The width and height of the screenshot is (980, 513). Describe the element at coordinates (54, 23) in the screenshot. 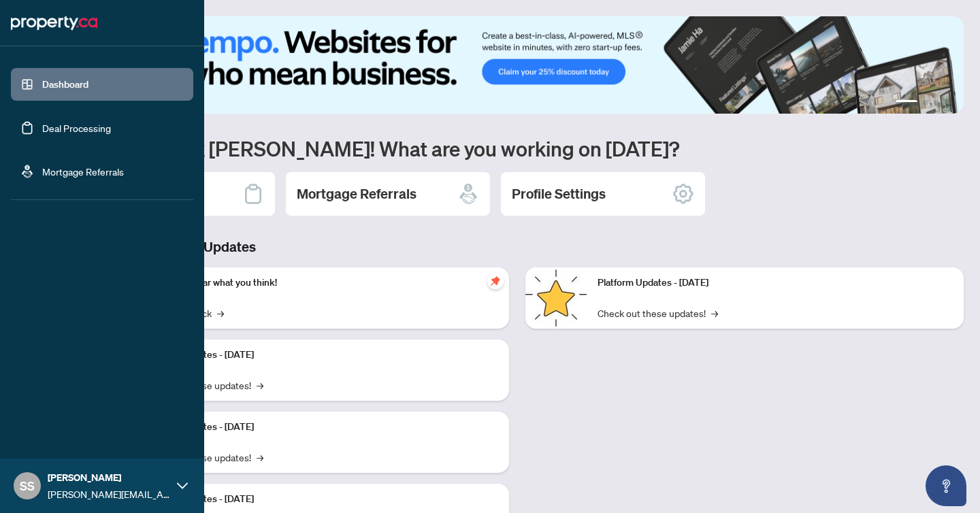

I see `img: logo` at that location.